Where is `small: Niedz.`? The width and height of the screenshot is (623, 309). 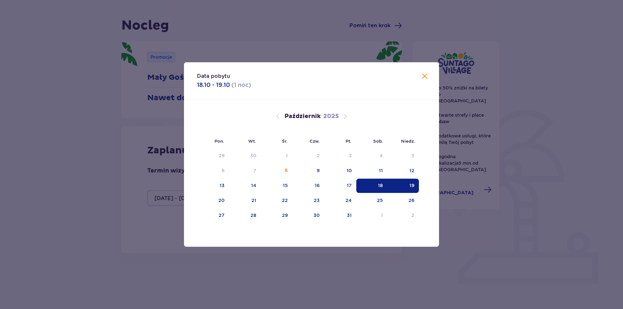
small: Niedz. is located at coordinates (408, 141).